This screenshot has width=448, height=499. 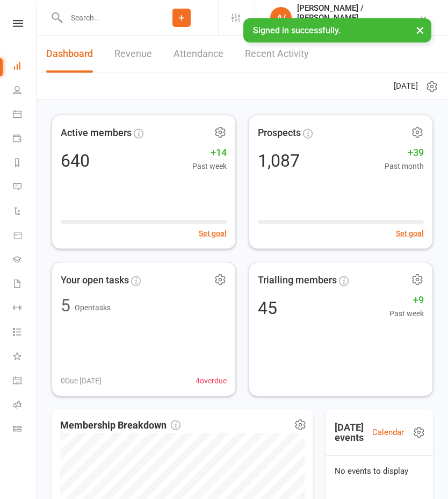 What do you see at coordinates (279, 161) in the screenshot?
I see `div: 1,087` at bounding box center [279, 161].